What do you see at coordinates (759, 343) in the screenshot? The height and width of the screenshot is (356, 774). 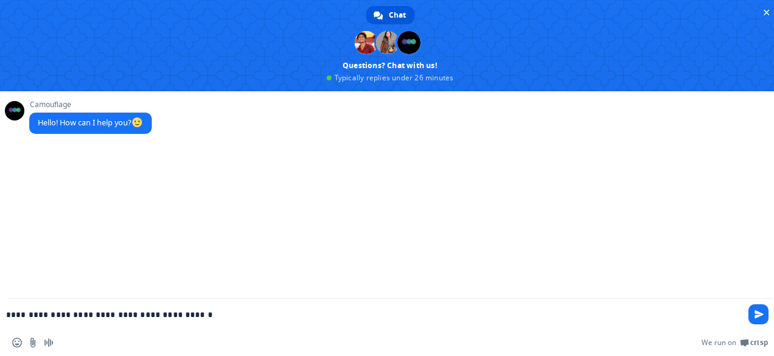 I see `span: Crisp` at bounding box center [759, 343].